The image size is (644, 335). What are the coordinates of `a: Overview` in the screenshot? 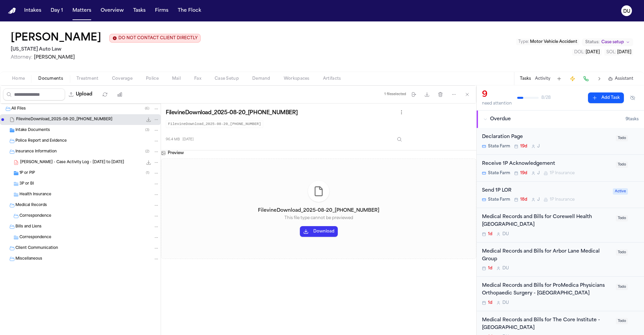 It's located at (112, 10).